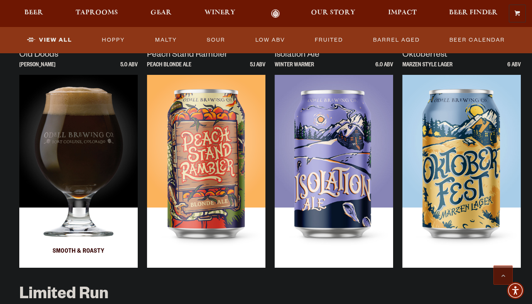 This screenshot has width=532, height=304. I want to click on p: Old Doods, so click(78, 56).